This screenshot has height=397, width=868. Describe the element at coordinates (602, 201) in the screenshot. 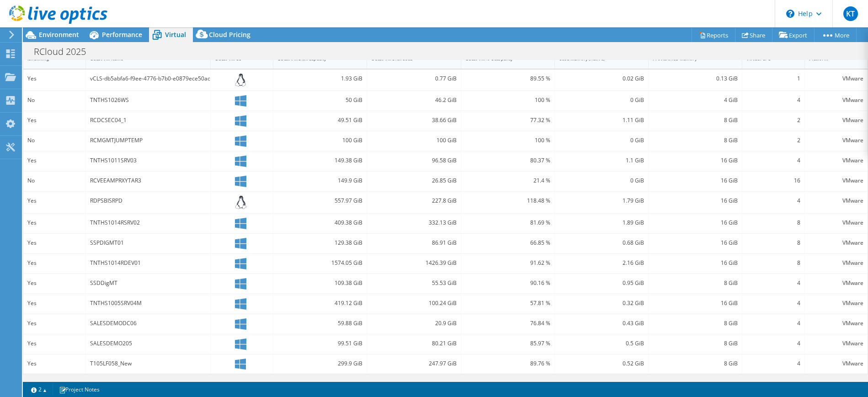

I see `div: 1.79 GiB` at that location.